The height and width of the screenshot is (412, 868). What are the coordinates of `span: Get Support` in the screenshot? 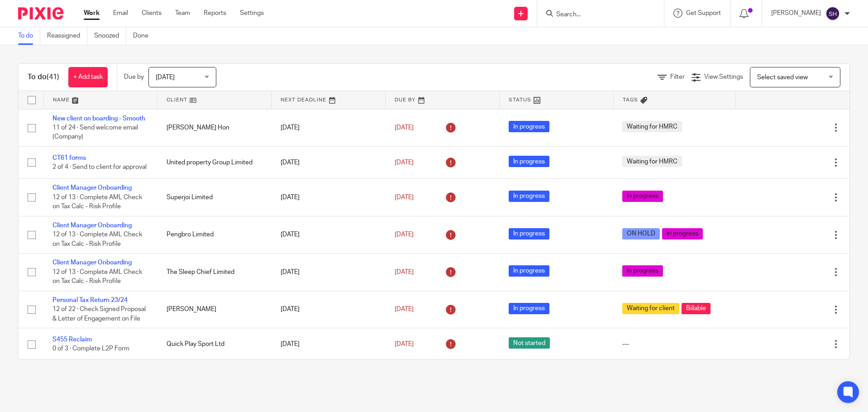 It's located at (703, 13).